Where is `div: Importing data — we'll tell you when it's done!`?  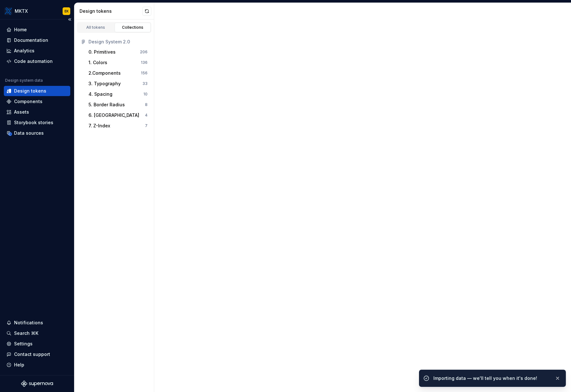
div: Importing data — we'll tell you when it's done! is located at coordinates (492, 378).